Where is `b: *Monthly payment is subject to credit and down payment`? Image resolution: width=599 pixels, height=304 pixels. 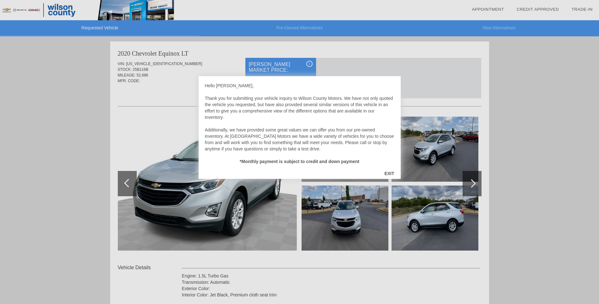
b: *Monthly payment is subject to credit and down payment is located at coordinates (299, 161).